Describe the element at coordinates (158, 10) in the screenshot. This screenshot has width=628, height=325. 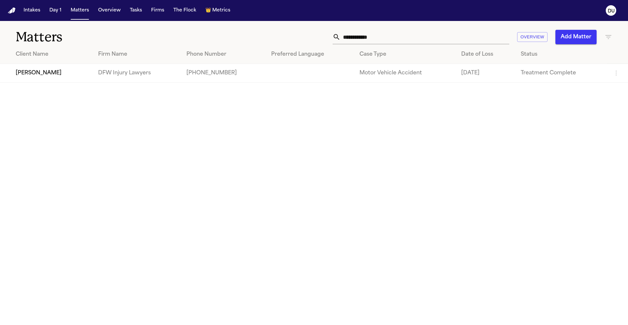
I see `button: Firms` at that location.